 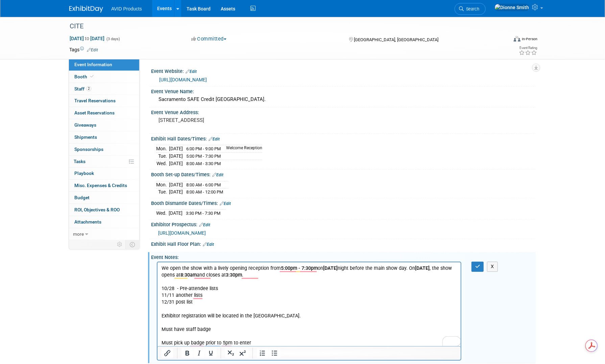 What do you see at coordinates (282, 26) in the screenshot?
I see `div: CITE` at bounding box center [282, 26].